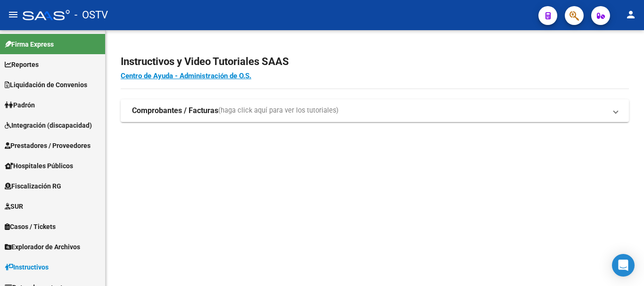  I want to click on span: Liquidación de Convenios, so click(46, 85).